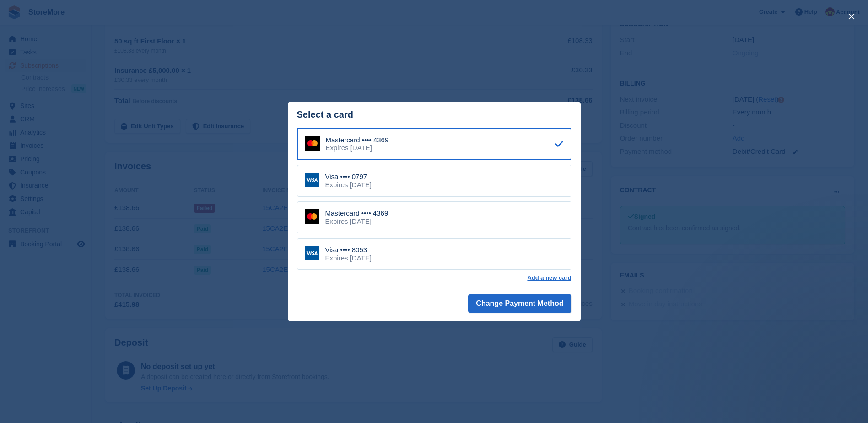 Image resolution: width=868 pixels, height=423 pixels. What do you see at coordinates (348, 177) in the screenshot?
I see `div: Visa •••• 0797` at bounding box center [348, 177].